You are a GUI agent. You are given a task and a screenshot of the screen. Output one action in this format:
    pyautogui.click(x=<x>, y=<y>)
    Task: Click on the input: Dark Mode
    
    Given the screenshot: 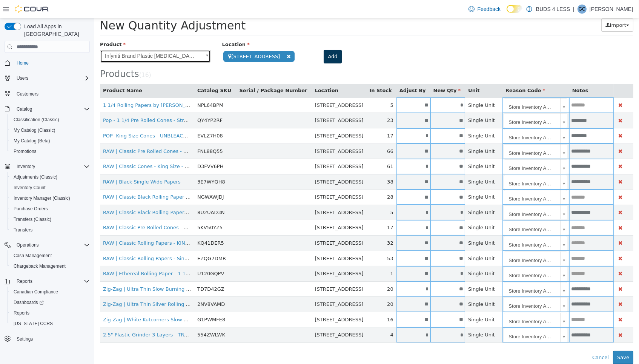 What is the action you would take?
    pyautogui.click(x=515, y=9)
    